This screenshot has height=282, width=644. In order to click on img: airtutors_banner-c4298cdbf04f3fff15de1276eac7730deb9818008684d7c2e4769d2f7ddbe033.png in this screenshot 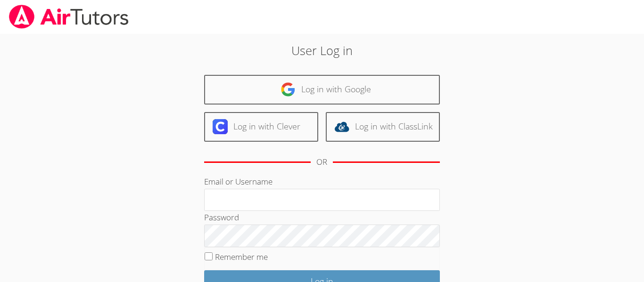, I will do `click(69, 16)`.